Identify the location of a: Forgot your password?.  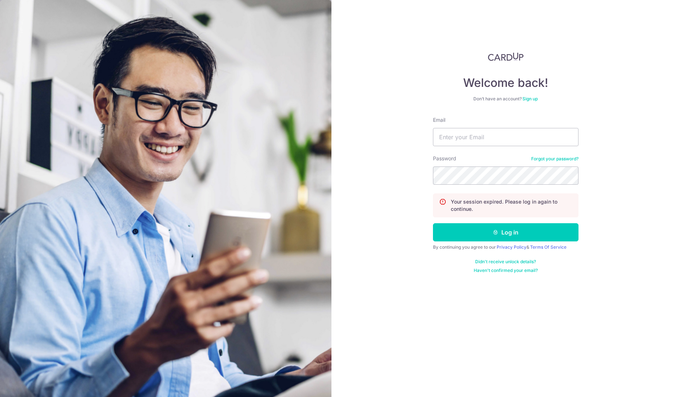
(554, 159).